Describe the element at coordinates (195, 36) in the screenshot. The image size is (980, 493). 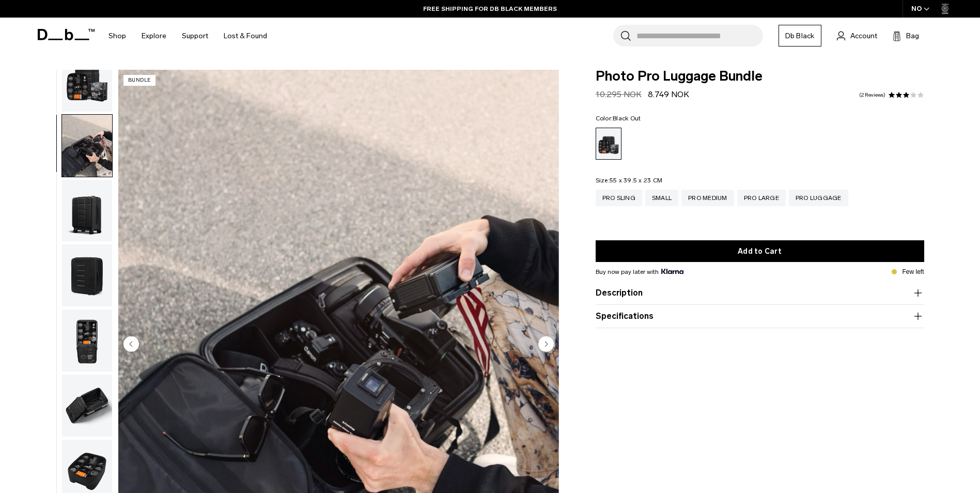
I see `a: Support` at that location.